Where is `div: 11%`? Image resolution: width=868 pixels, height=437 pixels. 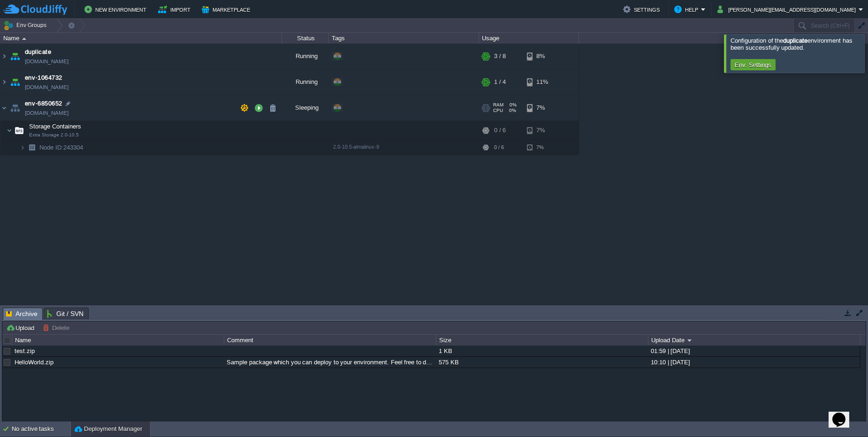
div: 11% is located at coordinates (541, 82).